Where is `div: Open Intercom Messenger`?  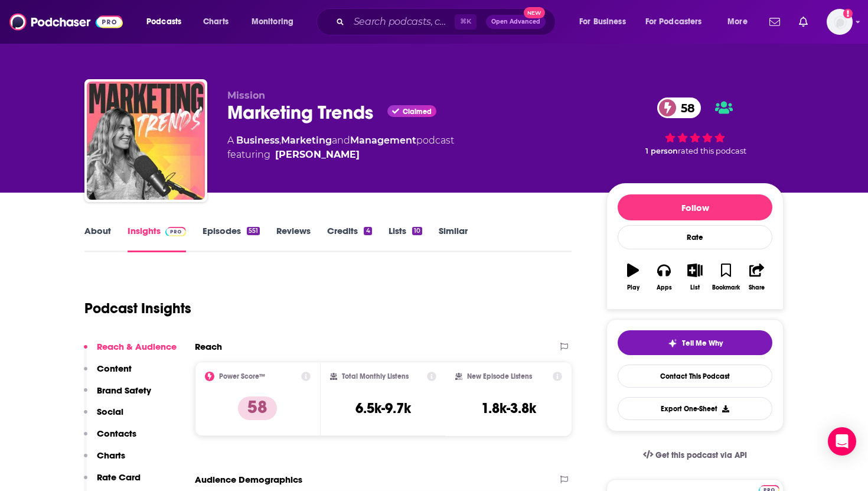
div: Open Intercom Messenger is located at coordinates (842, 441).